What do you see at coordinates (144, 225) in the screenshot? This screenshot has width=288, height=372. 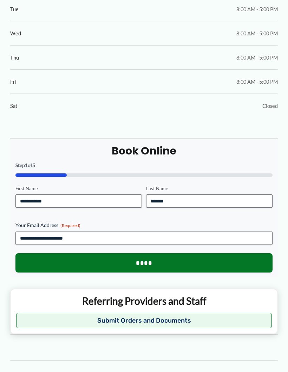 I see `label: Your Email Address` at bounding box center [144, 225].